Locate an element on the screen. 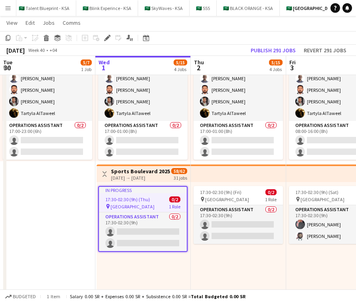 The width and height of the screenshot is (356, 303). button: Publish 291 jobs is located at coordinates (273, 50).